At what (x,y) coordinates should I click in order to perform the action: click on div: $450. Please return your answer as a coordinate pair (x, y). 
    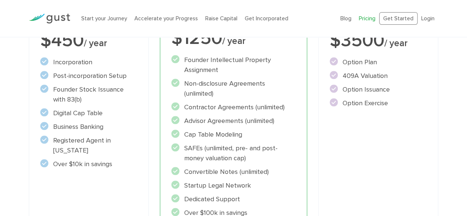
    Looking at the image, I should click on (89, 41).